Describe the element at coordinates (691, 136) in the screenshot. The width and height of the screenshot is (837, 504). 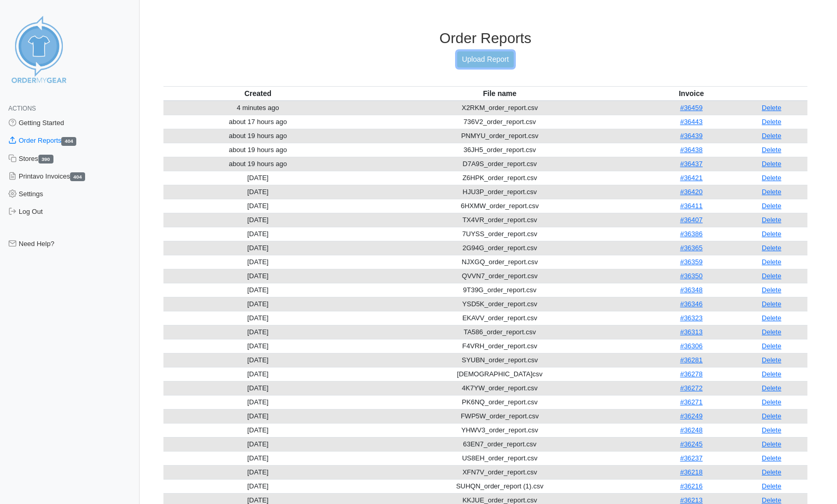
I see `a: #36439` at that location.